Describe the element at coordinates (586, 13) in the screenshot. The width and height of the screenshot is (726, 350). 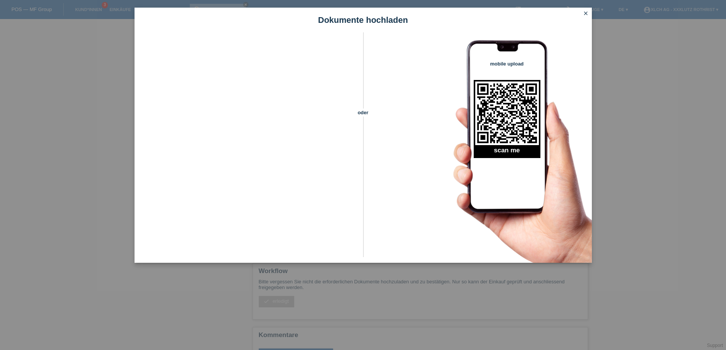
I see `i: close` at that location.